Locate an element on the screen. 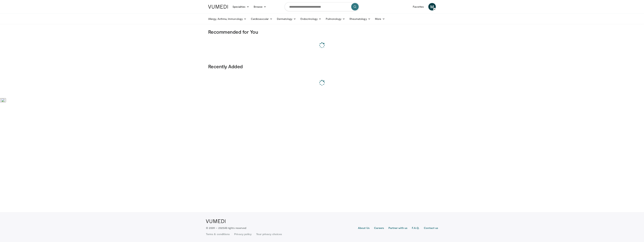 The height and width of the screenshot is (242, 644). a: Your privacy choices is located at coordinates (269, 234).